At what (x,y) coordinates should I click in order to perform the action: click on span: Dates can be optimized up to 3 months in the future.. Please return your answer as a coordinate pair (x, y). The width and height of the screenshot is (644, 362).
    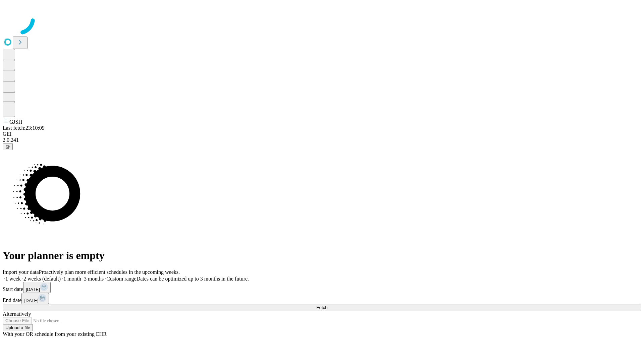
    Looking at the image, I should click on (192, 279).